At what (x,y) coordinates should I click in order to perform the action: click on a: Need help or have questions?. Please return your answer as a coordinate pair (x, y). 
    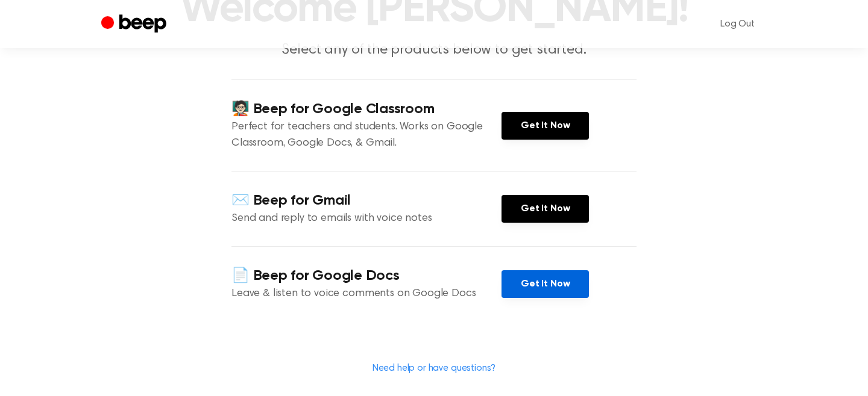
    Looking at the image, I should click on (434, 368).